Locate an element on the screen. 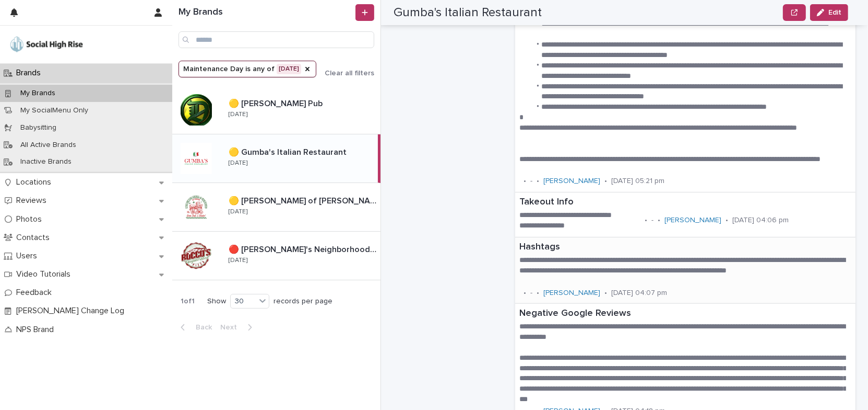  button: Next is located at coordinates (238, 327).